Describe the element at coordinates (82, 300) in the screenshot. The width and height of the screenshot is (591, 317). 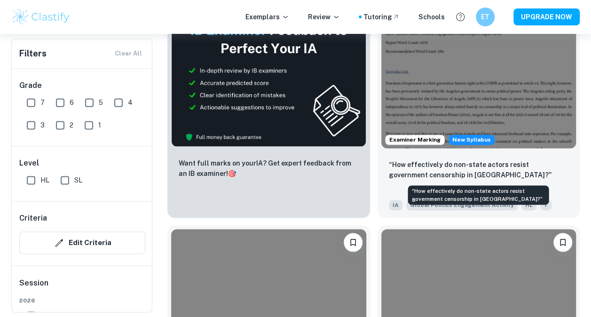
I see `span: 2026` at that location.